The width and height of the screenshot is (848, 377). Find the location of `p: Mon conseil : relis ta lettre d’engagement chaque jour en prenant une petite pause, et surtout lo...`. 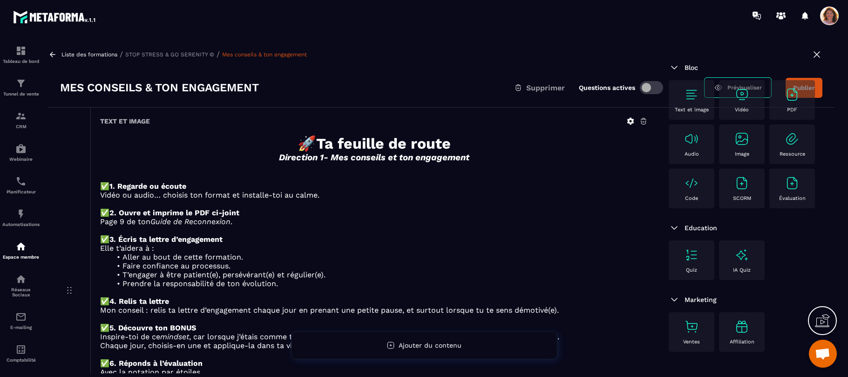

p: Mon conseil : relis ta lettre d’engagement chaque jour en prenant une petite pause, et surtout lo... is located at coordinates (374, 310).